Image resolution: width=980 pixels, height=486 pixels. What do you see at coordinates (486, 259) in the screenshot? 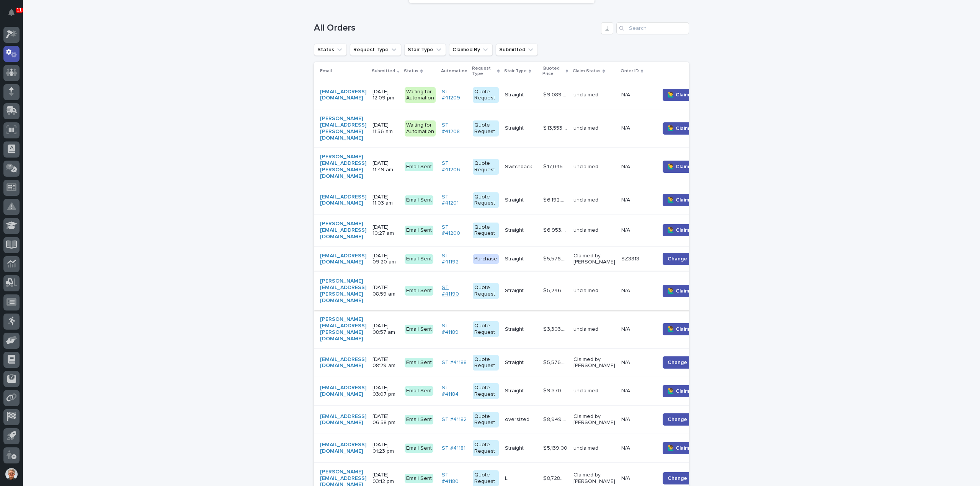
I see `div: Purchase` at bounding box center [486, 259].